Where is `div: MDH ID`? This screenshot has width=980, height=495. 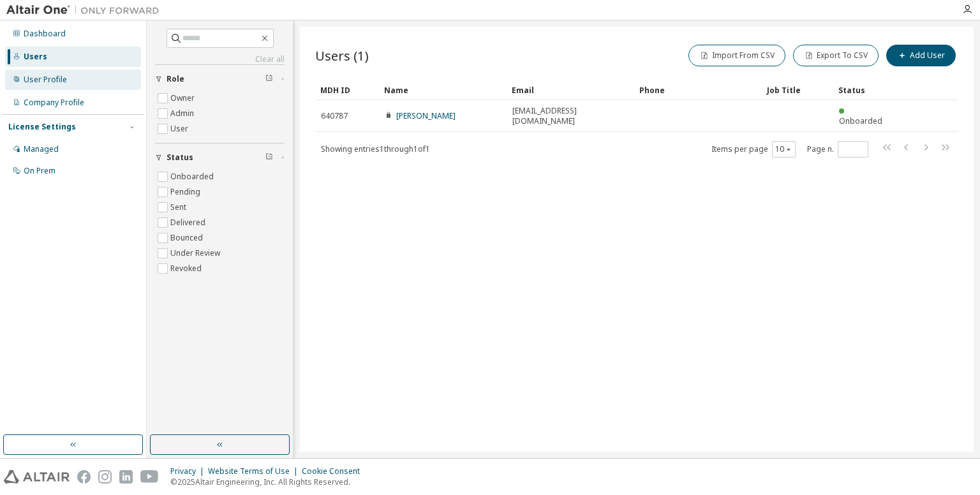
div: MDH ID is located at coordinates (347, 89).